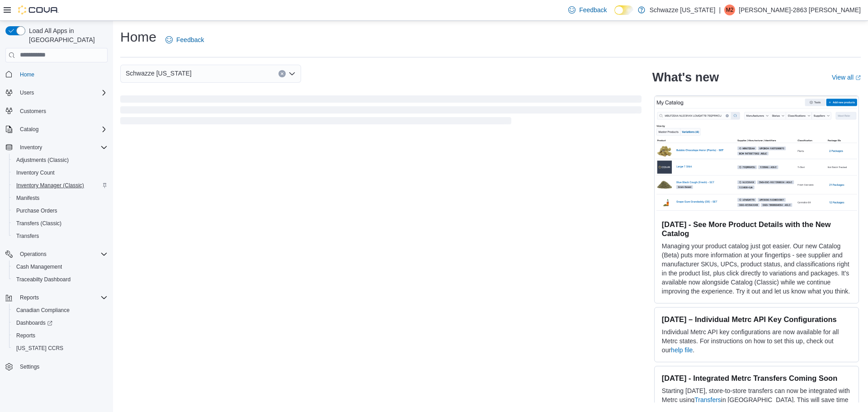  Describe the element at coordinates (56, 230) in the screenshot. I see `nav: Complex example` at that location.